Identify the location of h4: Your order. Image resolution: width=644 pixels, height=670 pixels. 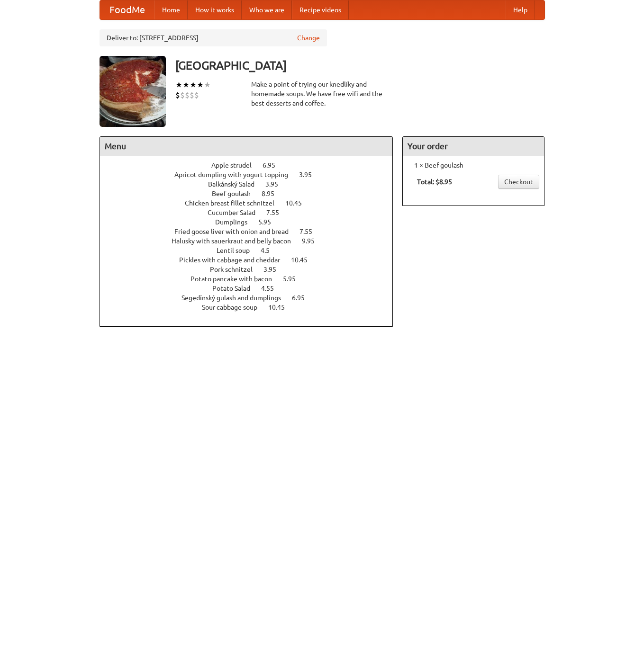
(473, 147).